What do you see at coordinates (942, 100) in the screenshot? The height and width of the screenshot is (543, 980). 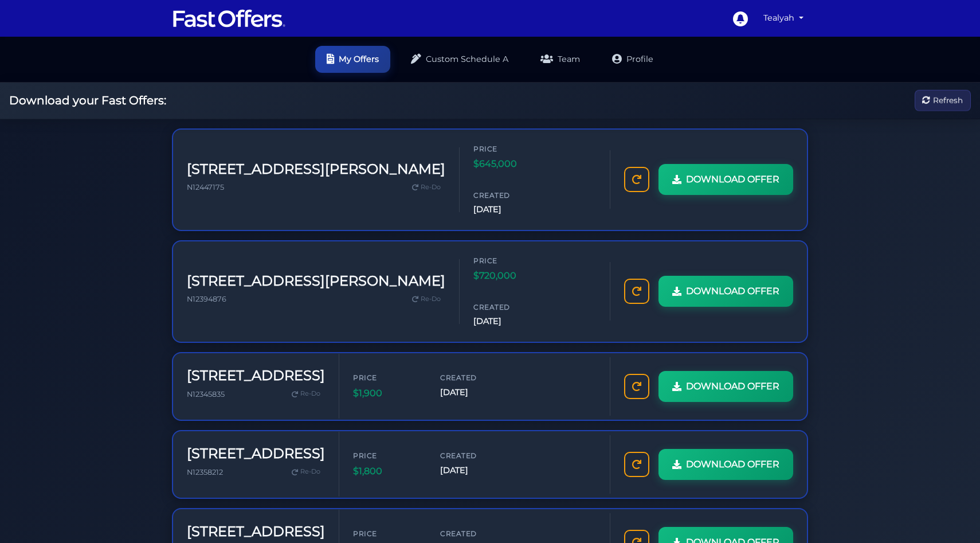 I see `button: Refresh` at bounding box center [942, 100].